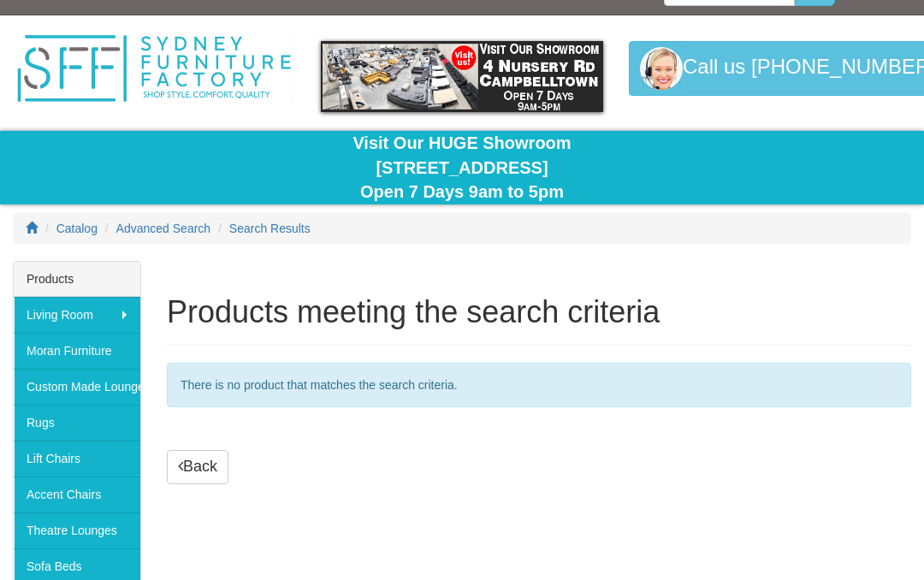  Describe the element at coordinates (154, 68) in the screenshot. I see `img: Sydney Furniture Factory` at that location.